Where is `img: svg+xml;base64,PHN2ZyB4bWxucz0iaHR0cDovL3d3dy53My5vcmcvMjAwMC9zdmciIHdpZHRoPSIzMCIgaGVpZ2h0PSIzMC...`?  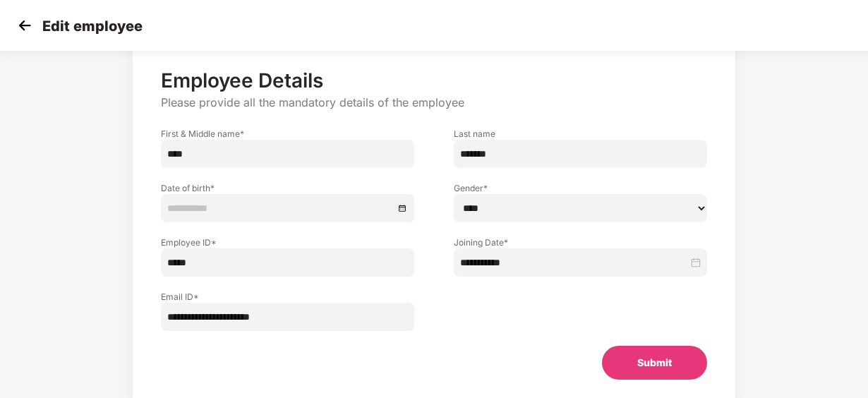 img: svg+xml;base64,PHN2ZyB4bWxucz0iaHR0cDovL3d3dy53My5vcmcvMjAwMC9zdmciIHdpZHRoPSIzMCIgaGVpZ2h0PSIzMC... is located at coordinates (25, 25).